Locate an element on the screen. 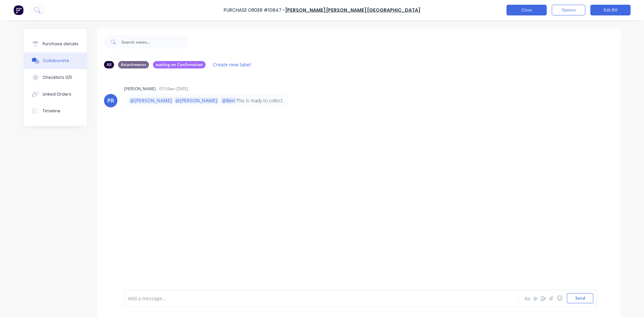 The image size is (644, 317). div: Purchase details is located at coordinates (61, 44).